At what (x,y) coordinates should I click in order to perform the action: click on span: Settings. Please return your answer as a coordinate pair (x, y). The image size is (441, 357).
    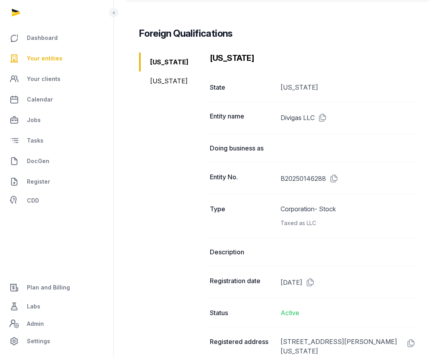
    Looking at the image, I should click on (38, 341).